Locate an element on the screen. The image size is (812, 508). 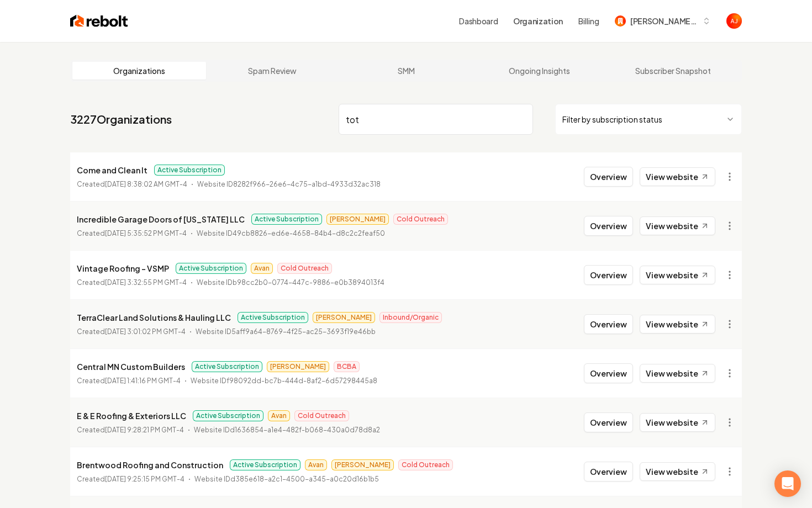
p: Website ID 49cb8826-ed6e-4658-84b4-d8c2c2feaf50 is located at coordinates (290, 234).